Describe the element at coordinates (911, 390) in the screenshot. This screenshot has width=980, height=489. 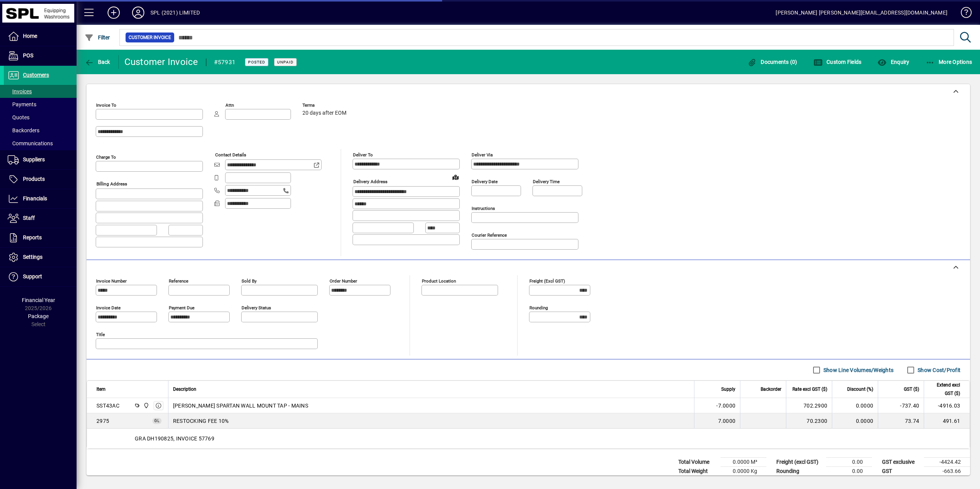
I see `span: GST ($)` at that location.